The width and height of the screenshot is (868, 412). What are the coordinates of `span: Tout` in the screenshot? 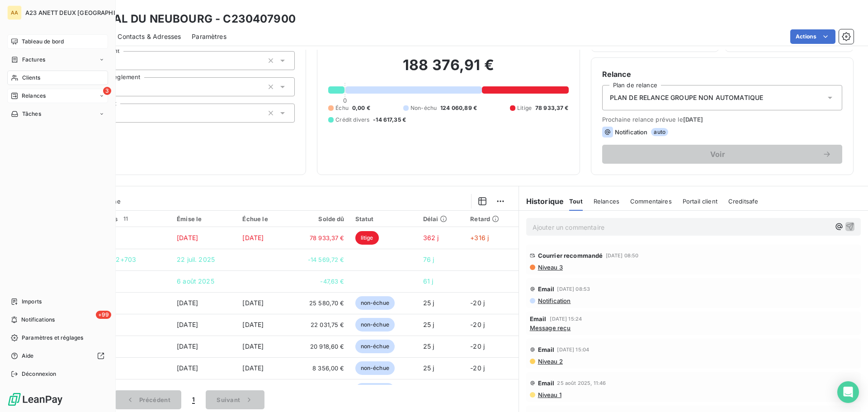 It's located at (576, 201).